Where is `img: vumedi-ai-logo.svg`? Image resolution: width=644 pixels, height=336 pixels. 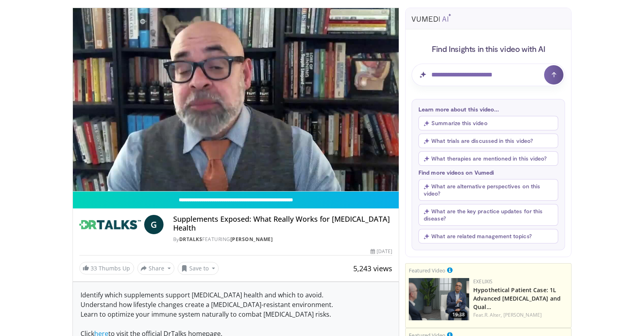 img: vumedi-ai-logo.svg is located at coordinates (432, 18).